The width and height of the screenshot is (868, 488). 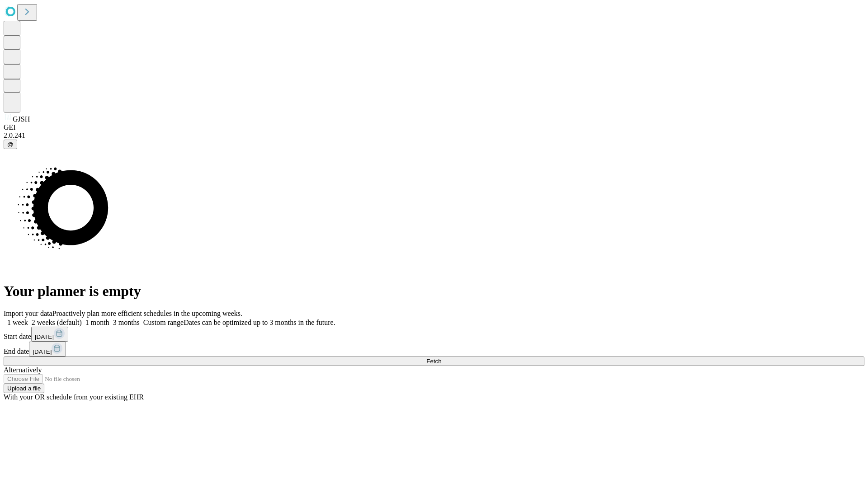 I want to click on div: Start date, so click(x=434, y=334).